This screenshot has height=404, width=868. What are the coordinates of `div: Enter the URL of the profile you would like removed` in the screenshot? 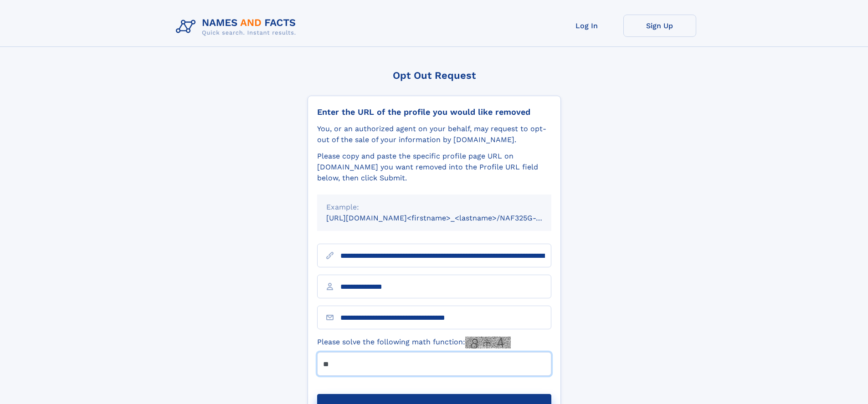 It's located at (434, 112).